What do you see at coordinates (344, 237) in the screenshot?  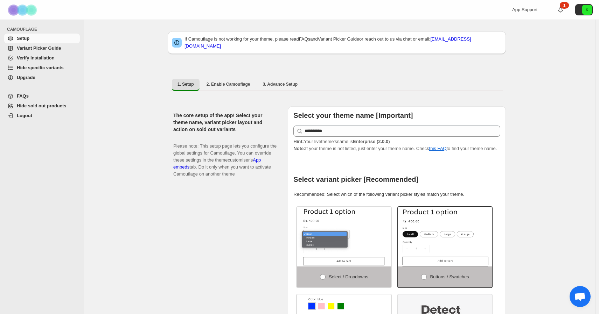 I see `img: Select / Dropdowns` at bounding box center [344, 237].